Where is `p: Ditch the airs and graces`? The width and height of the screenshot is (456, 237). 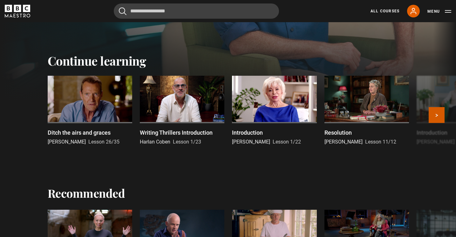 p: Ditch the airs and graces is located at coordinates (79, 133).